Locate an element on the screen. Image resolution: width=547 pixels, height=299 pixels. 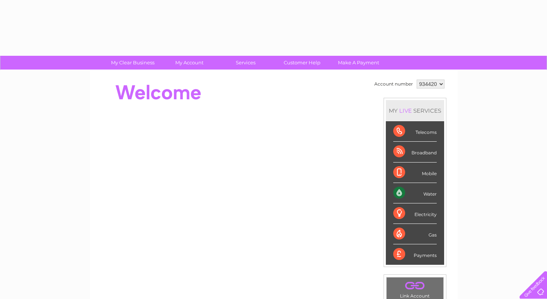
div: Payments is located at coordinates (415, 254).